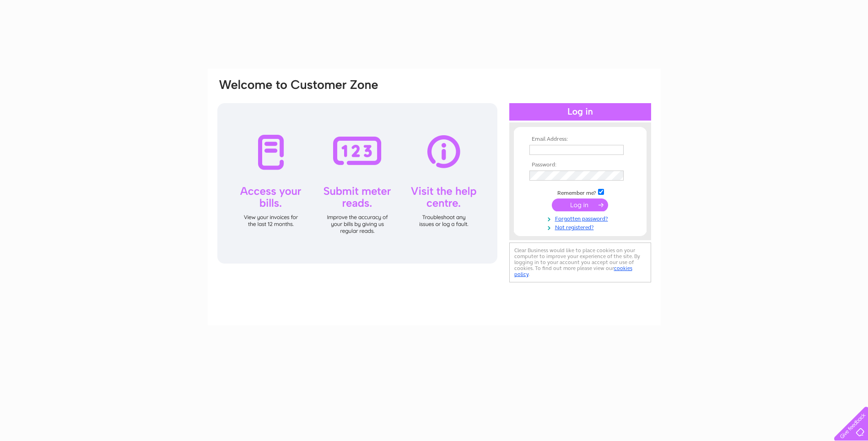 The height and width of the screenshot is (441, 868). Describe the element at coordinates (580, 165) in the screenshot. I see `th: Password:` at that location.